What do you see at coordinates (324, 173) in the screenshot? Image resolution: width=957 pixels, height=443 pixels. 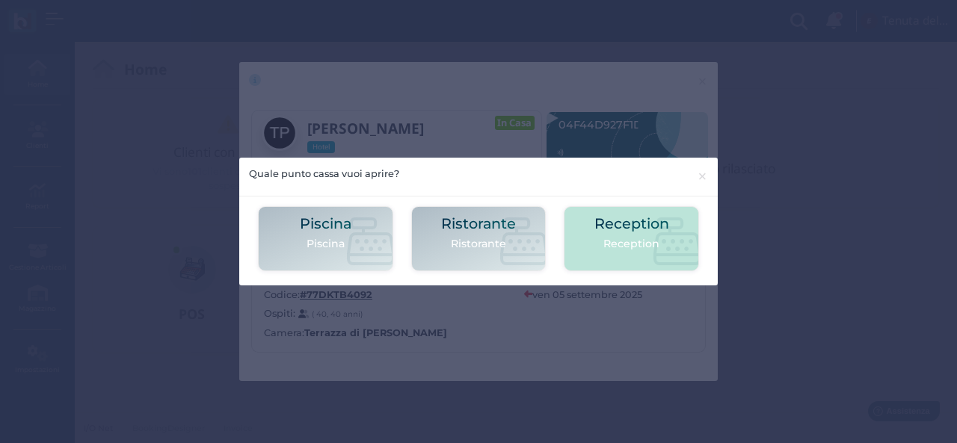 I see `h5: Quale punto cassa vuoi aprire?` at bounding box center [324, 173].